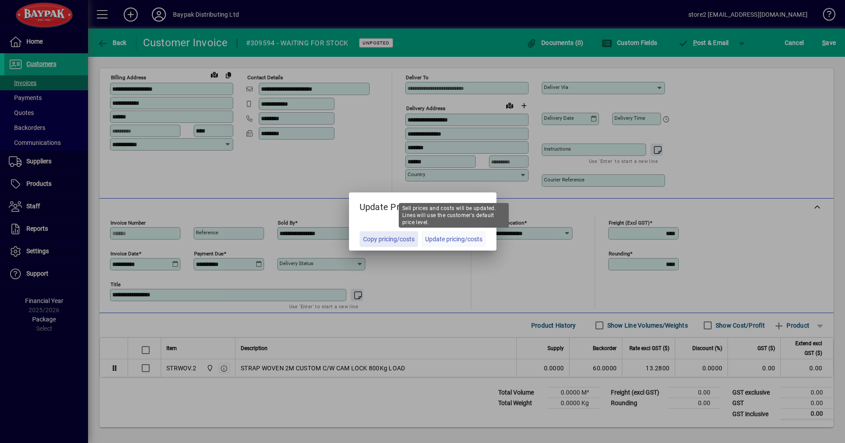 This screenshot has width=845, height=443. I want to click on div: Sell prices and costs will be updated. Lines will use the customer's default price level., so click(454, 215).